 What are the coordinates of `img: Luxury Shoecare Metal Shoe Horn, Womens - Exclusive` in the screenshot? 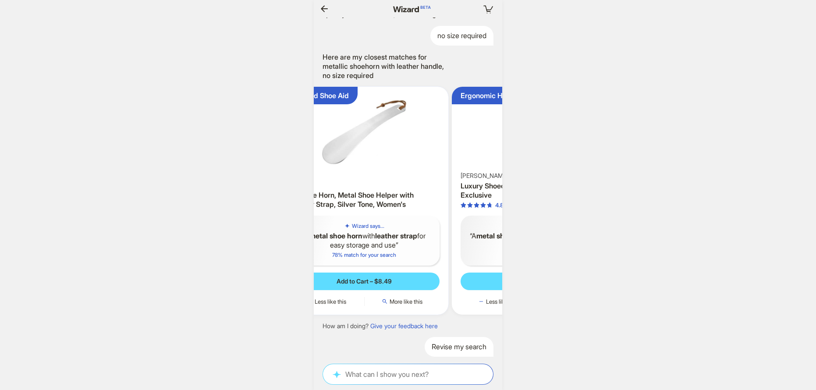 It's located at (536, 131).